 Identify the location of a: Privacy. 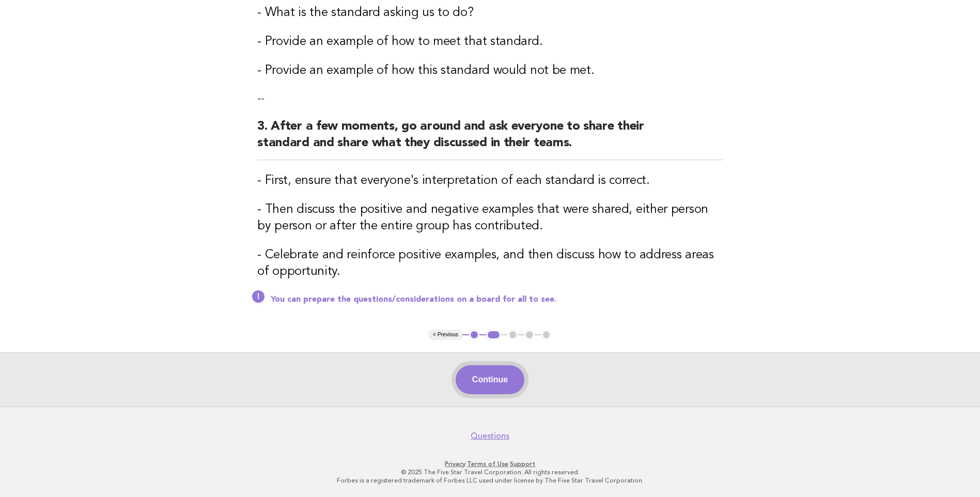
(455, 464).